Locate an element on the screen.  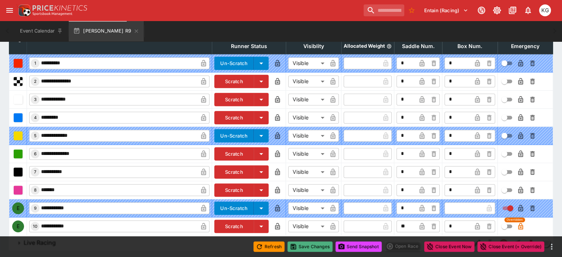
button: Connected to PK is located at coordinates (482, 10).